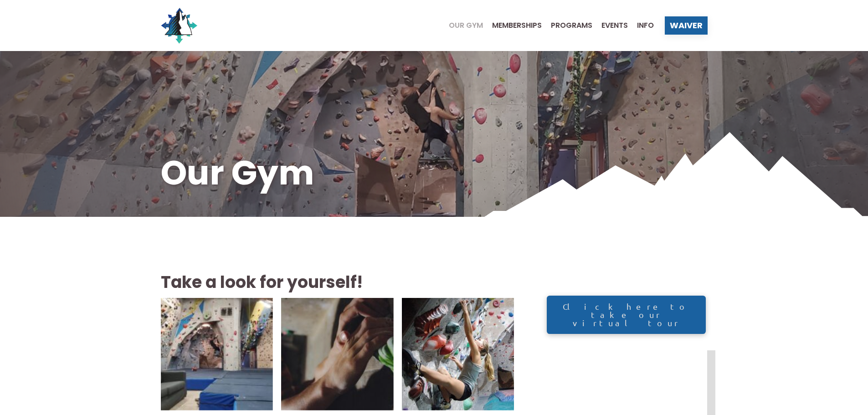 The width and height of the screenshot is (868, 415). Describe the element at coordinates (567, 26) in the screenshot. I see `a: Programs` at that location.